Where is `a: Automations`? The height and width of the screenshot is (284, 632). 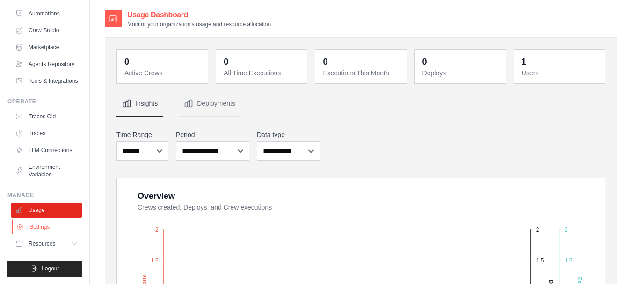 a: Automations is located at coordinates (46, 14).